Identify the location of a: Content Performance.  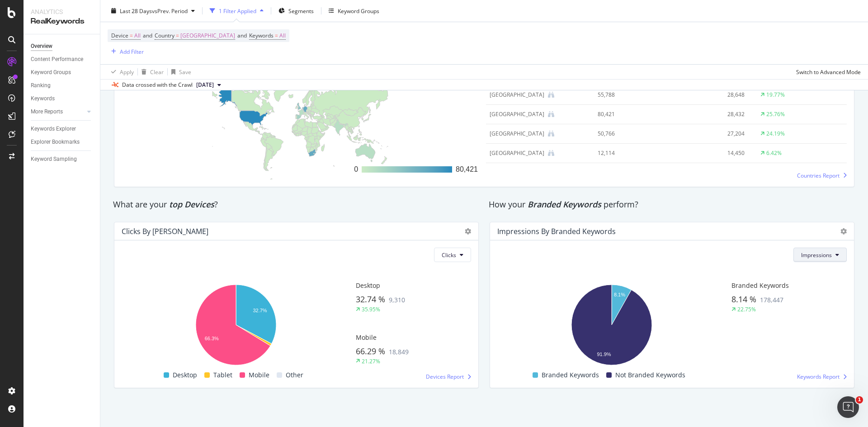
(62, 59).